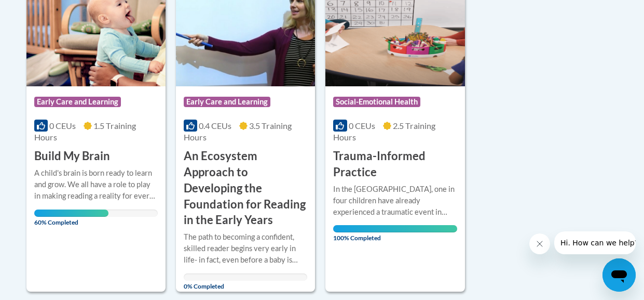 Image resolution: width=644 pixels, height=300 pixels. What do you see at coordinates (395, 164) in the screenshot?
I see `h3: Trauma-Informed Practice` at bounding box center [395, 164].